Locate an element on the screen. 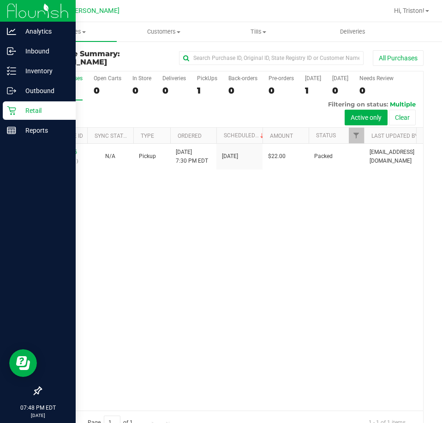 Image resolution: width=442 pixels, height=423 pixels. inline-svg: Retail is located at coordinates (12, 111).